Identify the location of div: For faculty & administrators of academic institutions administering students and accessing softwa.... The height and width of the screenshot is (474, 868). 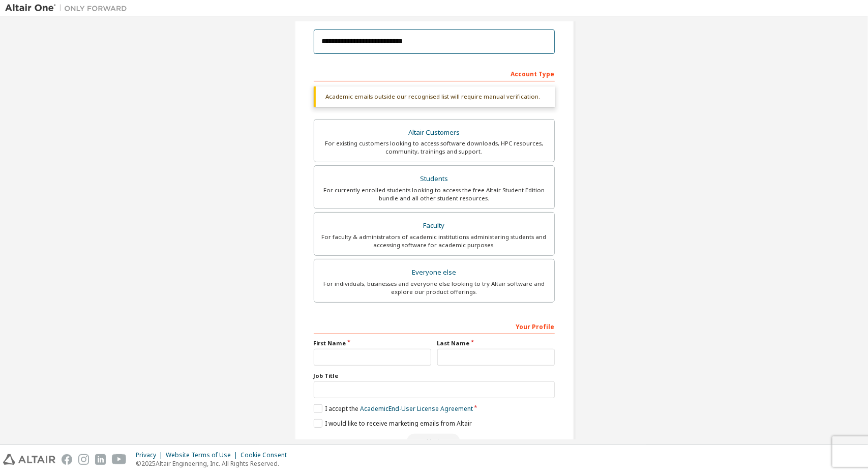
(434, 241).